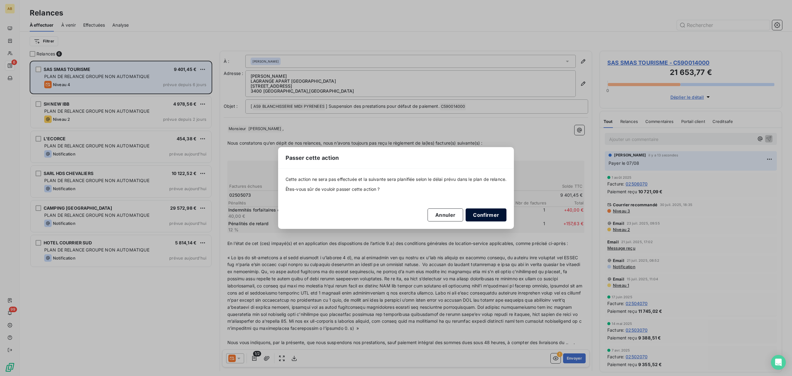  Describe the element at coordinates (312, 158) in the screenshot. I see `span: Passer cette action` at that location.